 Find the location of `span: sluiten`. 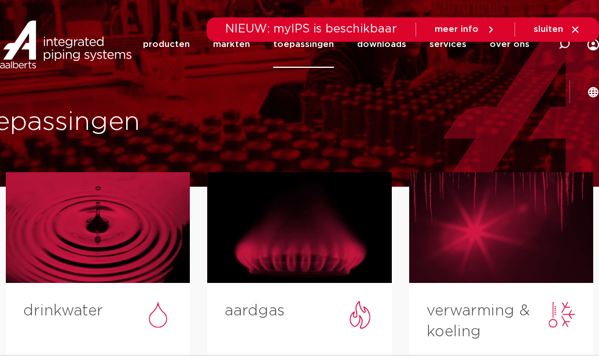

span: sluiten is located at coordinates (548, 29).